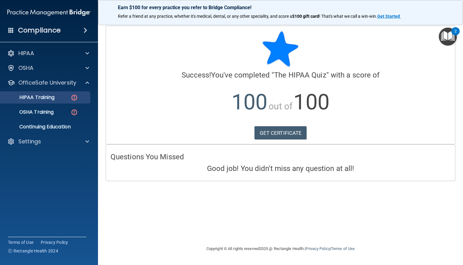 The height and width of the screenshot is (265, 463). I want to click on a: GET CERTIFICATE, so click(281, 133).